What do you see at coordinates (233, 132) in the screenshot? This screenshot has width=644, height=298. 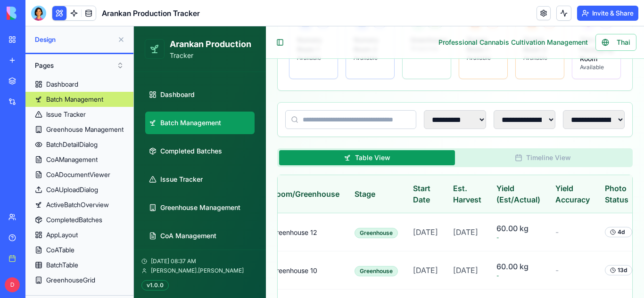 I see `button: Table View` at bounding box center [233, 132].